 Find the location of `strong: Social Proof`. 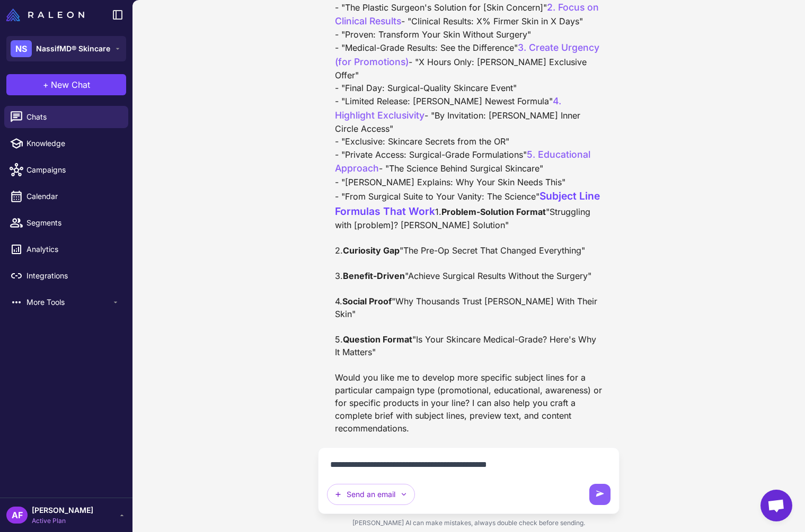

strong: Social Proof is located at coordinates (367, 301).